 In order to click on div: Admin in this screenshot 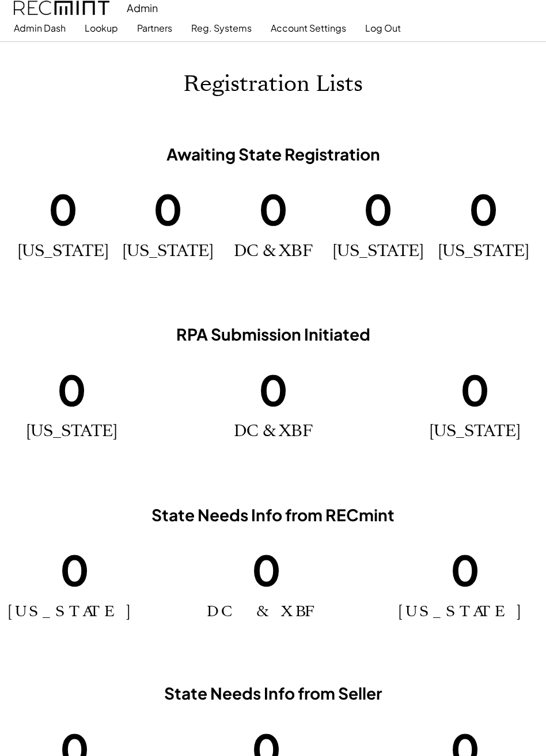, I will do `click(142, 8)`.